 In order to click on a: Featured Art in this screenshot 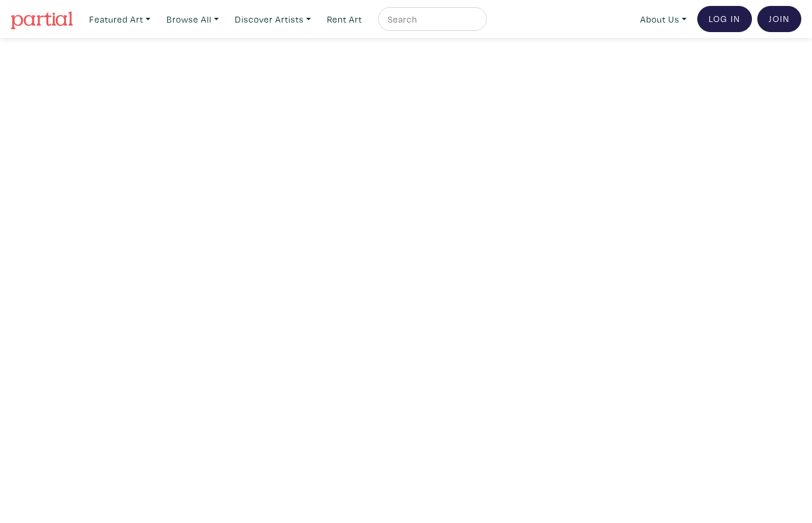, I will do `click(120, 19)`.